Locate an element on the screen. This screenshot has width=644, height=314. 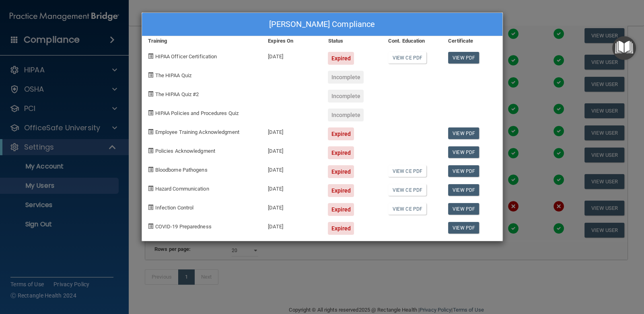
div: Cont. Education is located at coordinates (412, 41).